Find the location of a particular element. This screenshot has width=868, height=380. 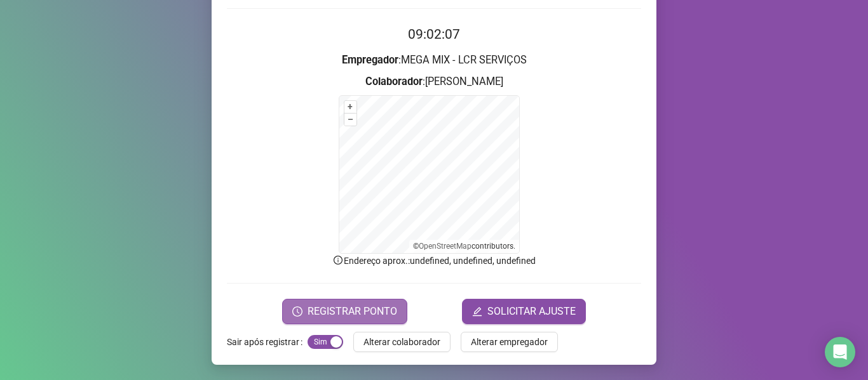

span: REGISTRAR PONTO is located at coordinates (352, 312).